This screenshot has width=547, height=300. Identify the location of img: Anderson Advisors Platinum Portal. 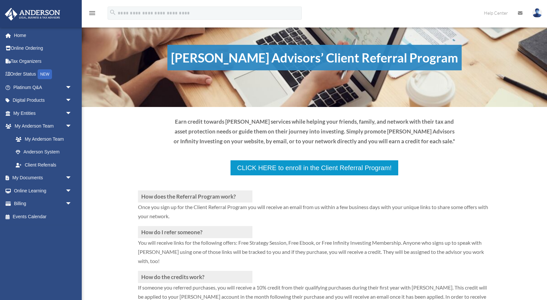
(32, 14).